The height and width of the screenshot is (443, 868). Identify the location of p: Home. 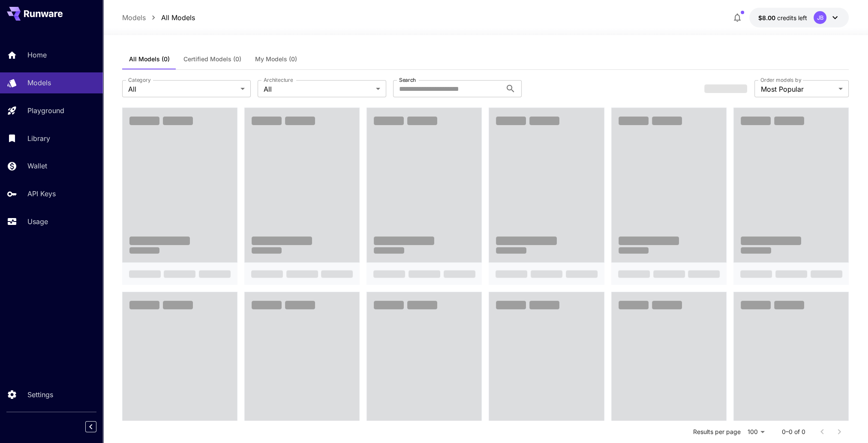
(37, 55).